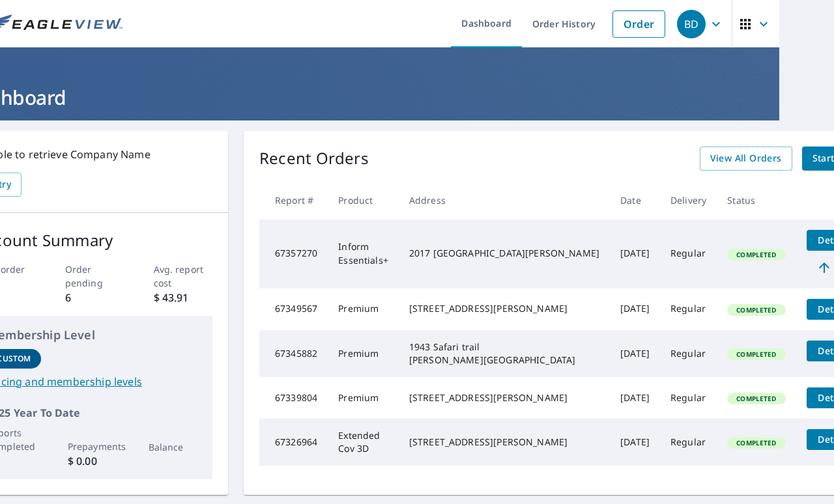 The height and width of the screenshot is (504, 834). What do you see at coordinates (94, 461) in the screenshot?
I see `p: $ 0.00` at bounding box center [94, 461].